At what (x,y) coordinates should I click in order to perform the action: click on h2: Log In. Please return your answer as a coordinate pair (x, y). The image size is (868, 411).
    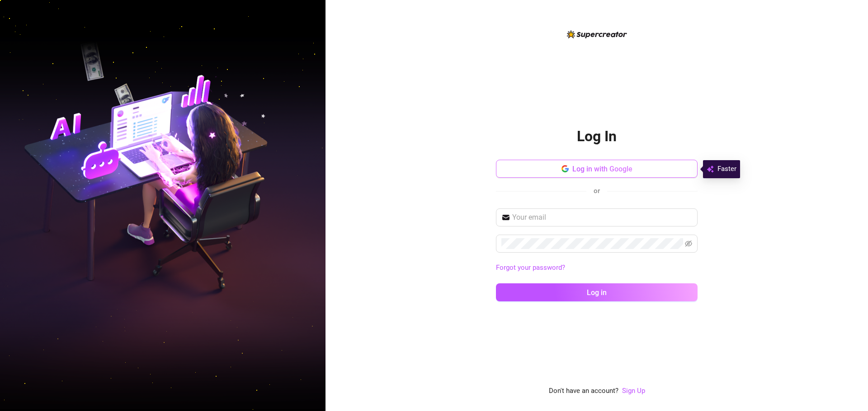
    Looking at the image, I should click on (596, 137).